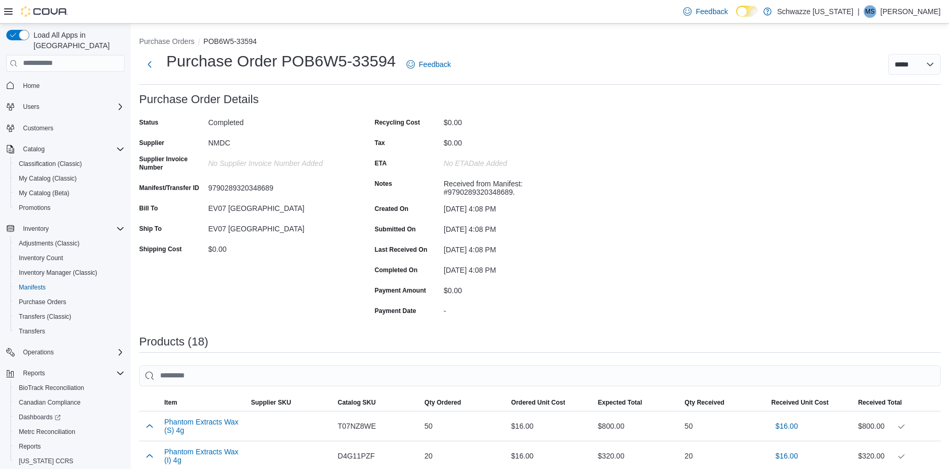  What do you see at coordinates (70, 402) in the screenshot?
I see `button: Canadian Compliance` at bounding box center [70, 402].